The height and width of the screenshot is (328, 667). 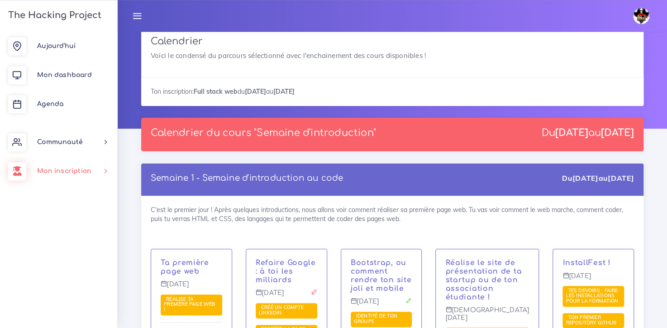 What do you see at coordinates (64, 75) in the screenshot?
I see `span: Mon dashboard` at bounding box center [64, 75].